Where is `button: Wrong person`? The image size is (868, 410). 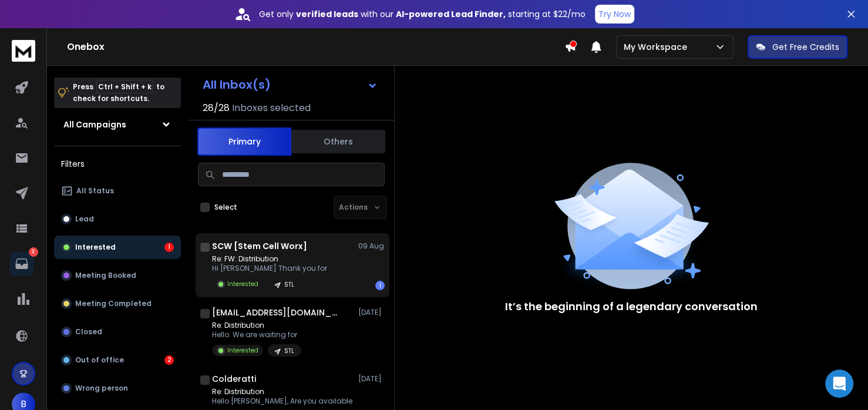
button: Wrong person is located at coordinates (117, 389).